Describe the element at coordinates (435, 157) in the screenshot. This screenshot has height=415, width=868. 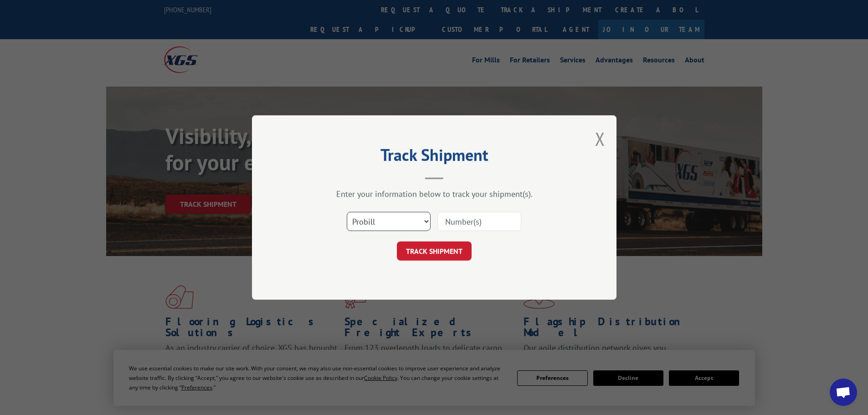
I see `h2: Track Shipment` at that location.